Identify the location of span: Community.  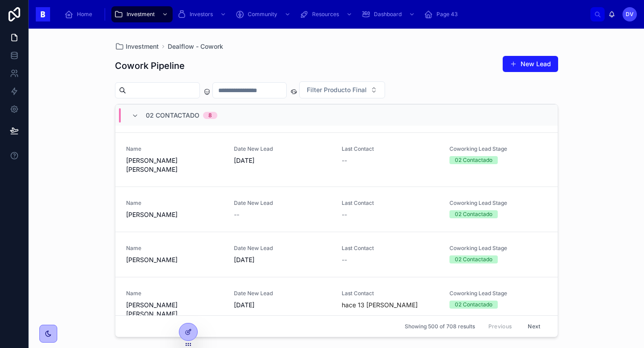
(262, 14).